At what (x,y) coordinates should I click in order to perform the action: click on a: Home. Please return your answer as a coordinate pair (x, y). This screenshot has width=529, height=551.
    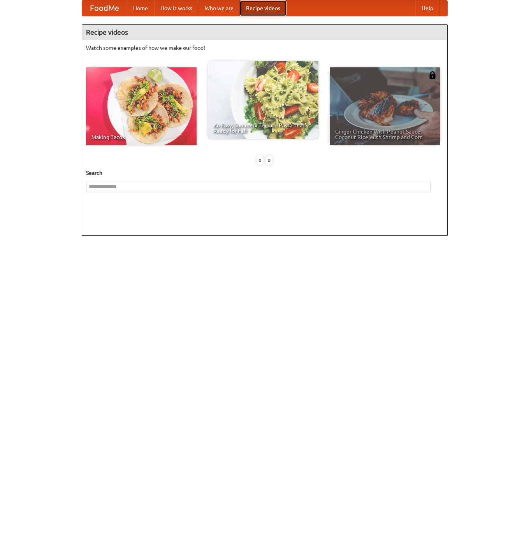
    Looking at the image, I should click on (141, 8).